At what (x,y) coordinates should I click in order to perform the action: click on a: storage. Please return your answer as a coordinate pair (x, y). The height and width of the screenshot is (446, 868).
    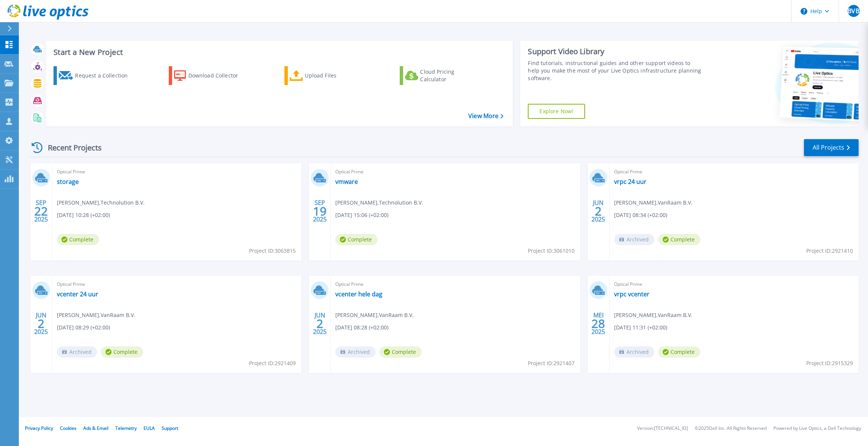
    Looking at the image, I should click on (67, 181).